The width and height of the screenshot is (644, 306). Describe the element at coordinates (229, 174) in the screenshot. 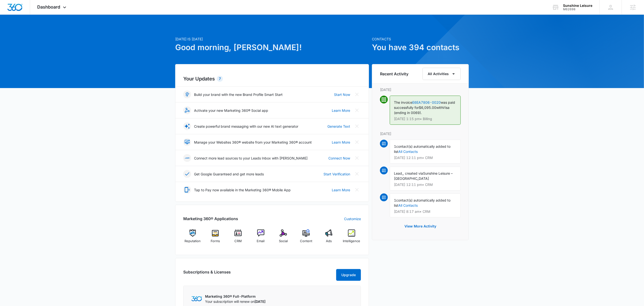

I see `p: Get Google Guaranteed and get more leads` at that location.